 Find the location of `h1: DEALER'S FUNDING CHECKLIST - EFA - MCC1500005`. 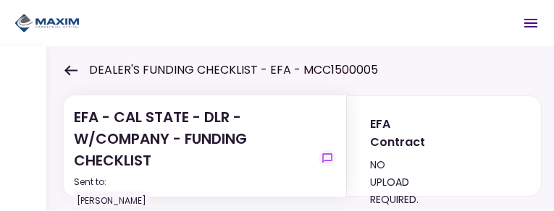

h1: DEALER'S FUNDING CHECKLIST - EFA - MCC1500005 is located at coordinates (233, 70).